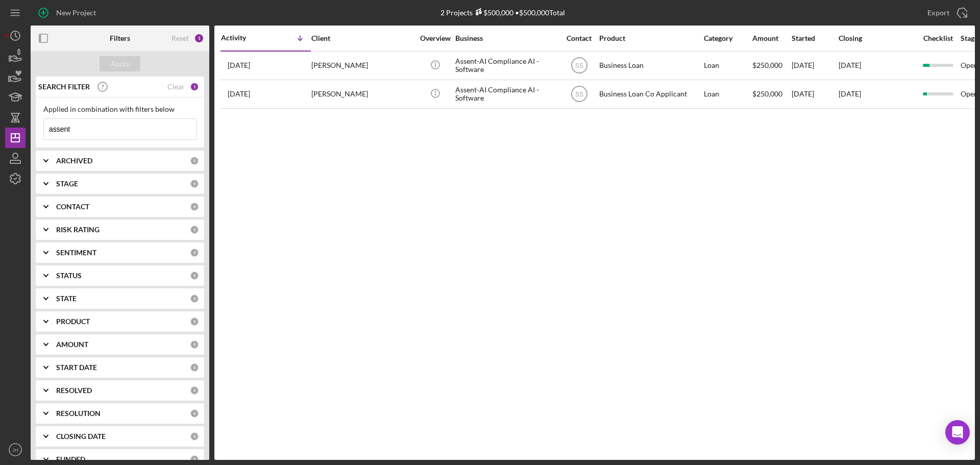  What do you see at coordinates (120, 110) in the screenshot?
I see `div: Applied in combination with filters below` at bounding box center [120, 110].